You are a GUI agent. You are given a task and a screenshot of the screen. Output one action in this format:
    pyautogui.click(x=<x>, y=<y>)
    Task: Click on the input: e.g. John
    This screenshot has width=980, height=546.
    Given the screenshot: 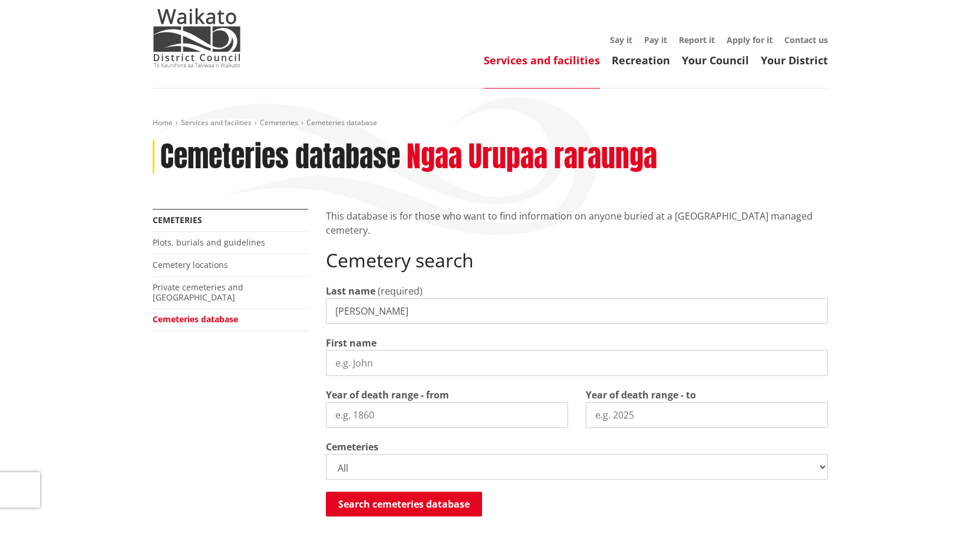 What is the action you would take?
    pyautogui.click(x=577, y=363)
    